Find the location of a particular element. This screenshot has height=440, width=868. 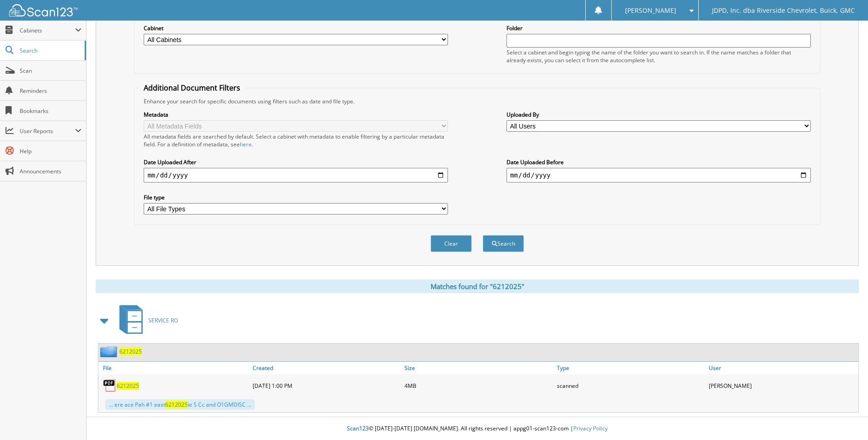

div: scanned is located at coordinates (630, 385).